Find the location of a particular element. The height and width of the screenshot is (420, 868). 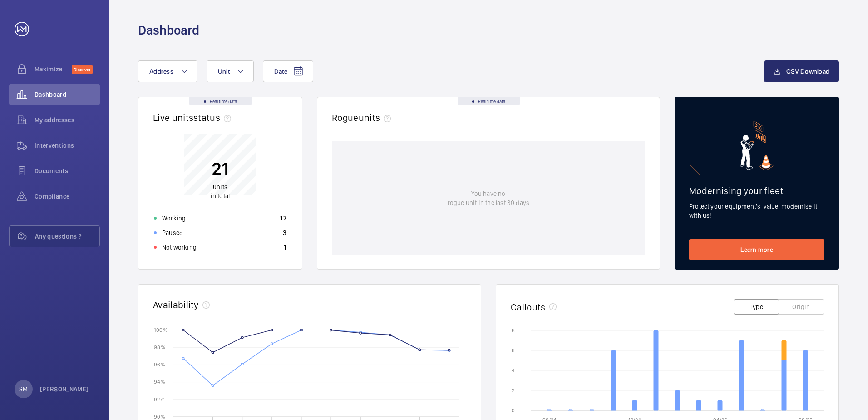

span: Date is located at coordinates (281, 71).